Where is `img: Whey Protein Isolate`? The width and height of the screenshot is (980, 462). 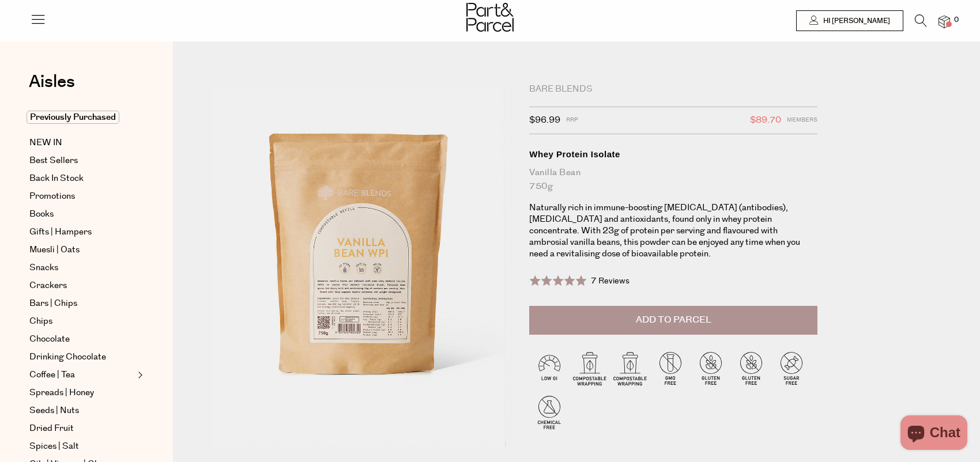
img: Whey Protein Isolate is located at coordinates (360, 267).